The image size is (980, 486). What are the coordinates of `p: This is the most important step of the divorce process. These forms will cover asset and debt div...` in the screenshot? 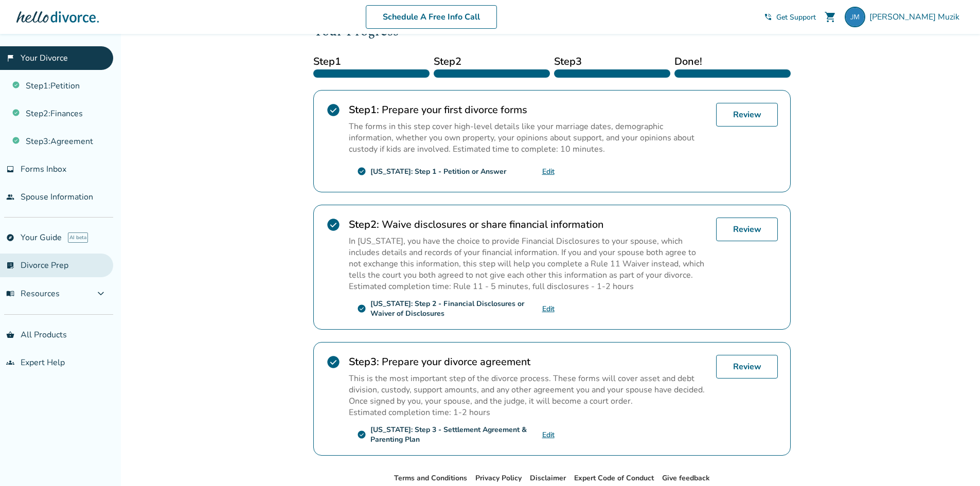 It's located at (528, 390).